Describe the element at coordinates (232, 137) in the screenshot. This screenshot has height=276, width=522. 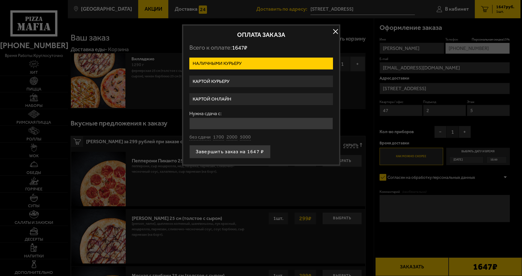
I see `button: 2000` at that location.